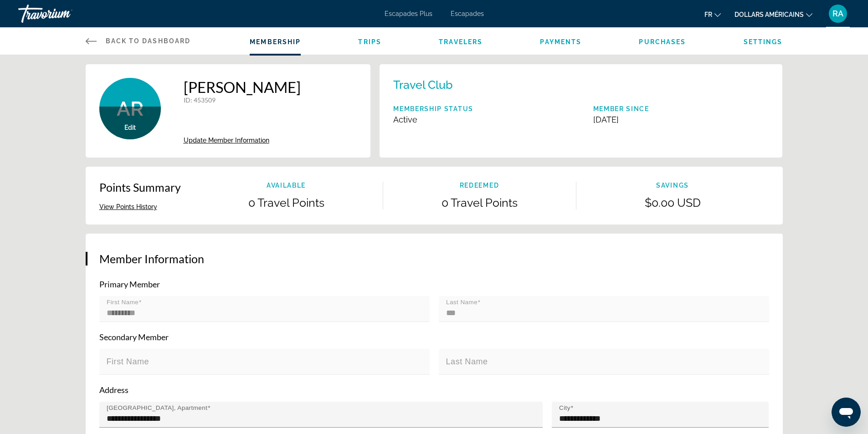 The width and height of the screenshot is (868, 434). I want to click on p: Secondary Member, so click(434, 337).